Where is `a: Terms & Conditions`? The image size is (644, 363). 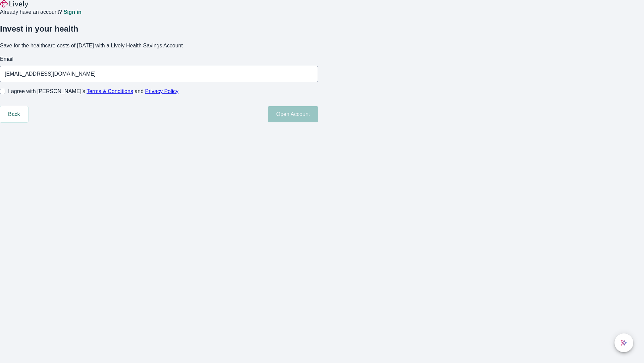 a: Terms & Conditions is located at coordinates (109, 91).